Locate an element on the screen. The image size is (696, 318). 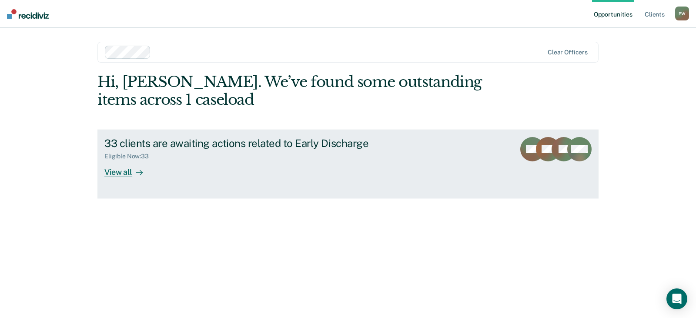
div: Eligible Now : 33 is located at coordinates (130, 156).